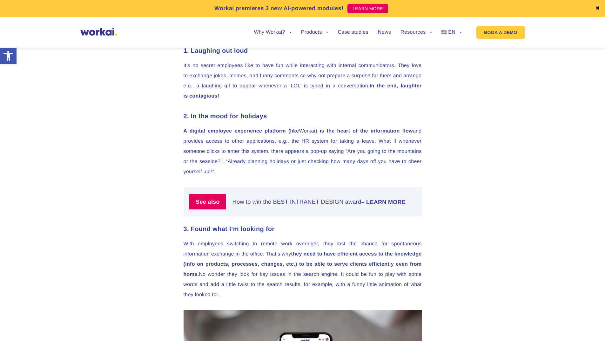 The width and height of the screenshot is (605, 341). I want to click on strong: 3. Found what I’m looking for, so click(229, 229).